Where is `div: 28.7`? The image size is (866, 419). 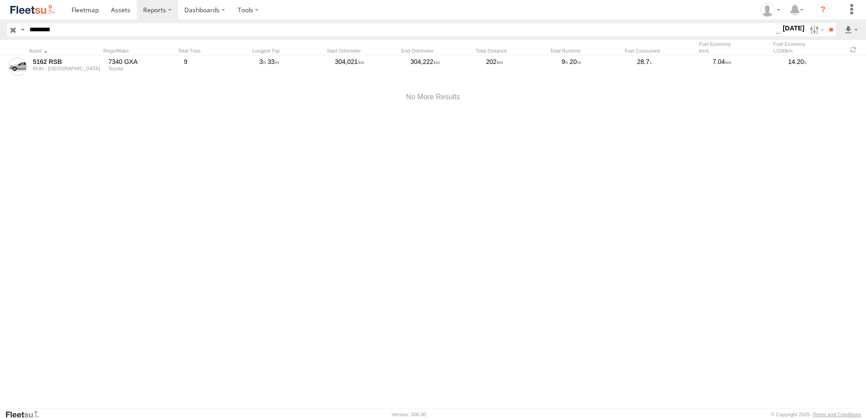 div: 28.7 is located at coordinates (672, 67).